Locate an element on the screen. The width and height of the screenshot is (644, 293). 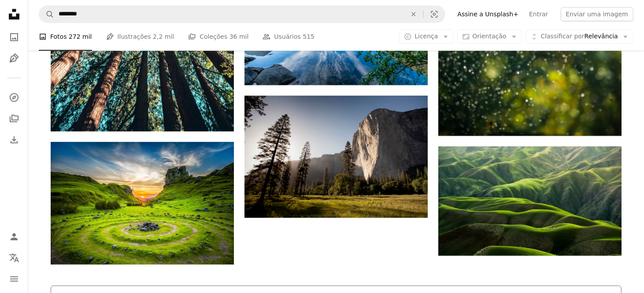
button: Licença is located at coordinates (426, 37).